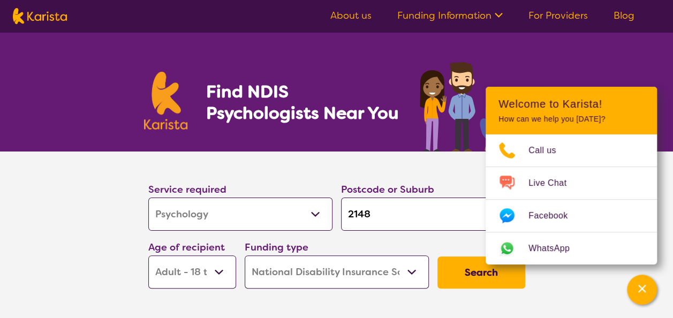  I want to click on a: Blog, so click(624, 16).